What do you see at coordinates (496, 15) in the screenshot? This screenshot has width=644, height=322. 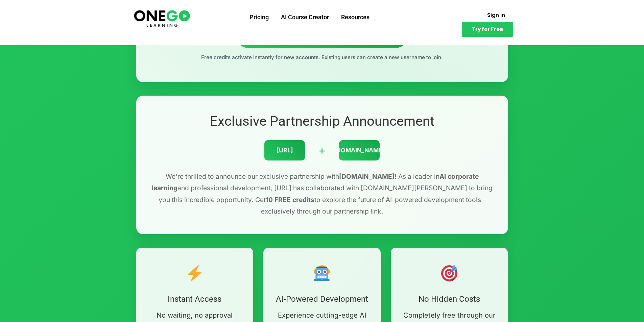 I see `a: Sign in` at bounding box center [496, 15].